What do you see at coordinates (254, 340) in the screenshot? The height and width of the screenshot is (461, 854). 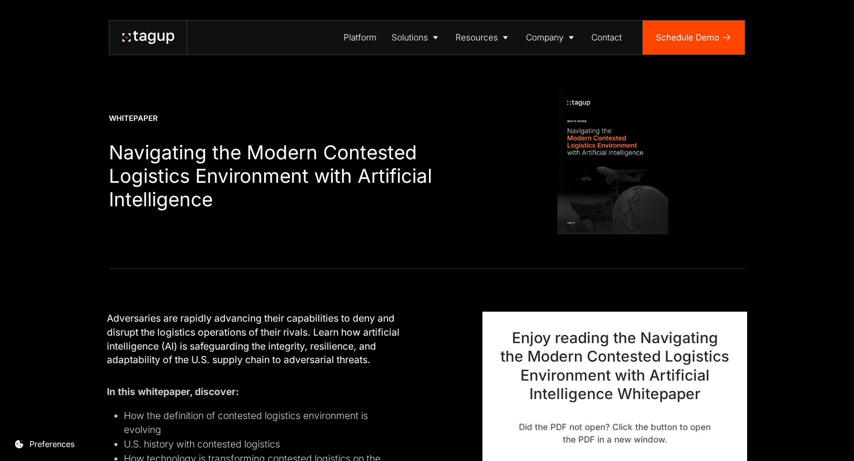 I see `p: Adversaries are rapidly advancing their capabilities to deny and disrupt the logistics operations...` at bounding box center [254, 340].